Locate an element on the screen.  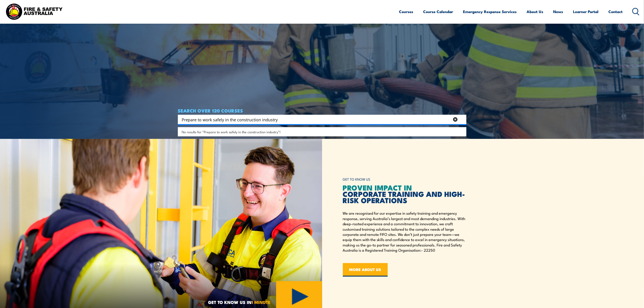
span: PROVEN IMPACT IN is located at coordinates (378, 187).